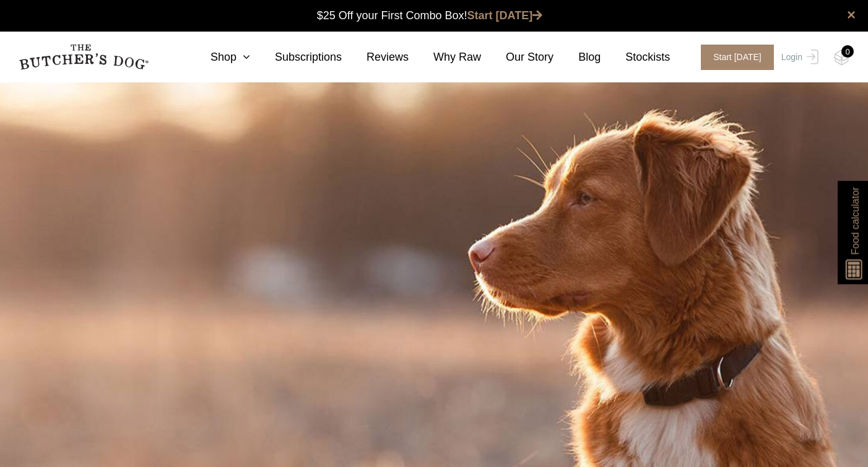  What do you see at coordinates (635, 57) in the screenshot?
I see `a: Stockists` at bounding box center [635, 57].